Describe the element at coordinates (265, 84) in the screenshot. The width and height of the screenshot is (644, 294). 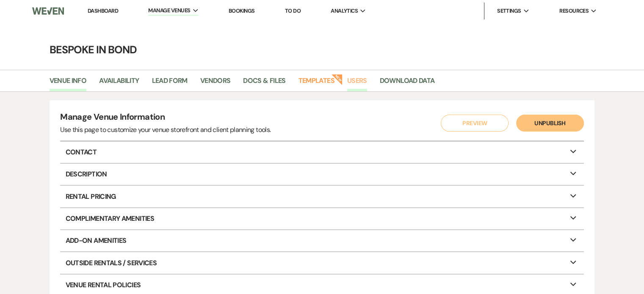
I see `a: Docs & Files` at that location.